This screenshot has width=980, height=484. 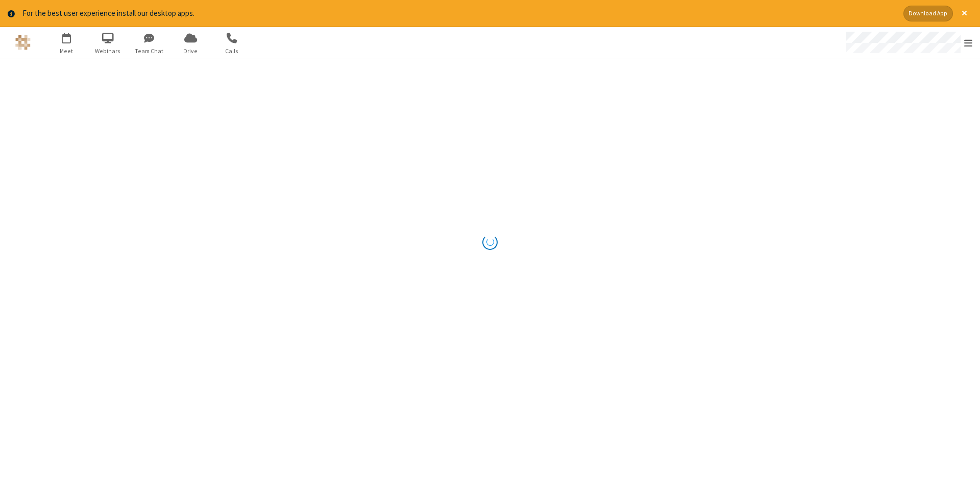 I want to click on div: For the best user experience install our desktop apps., so click(x=459, y=13).